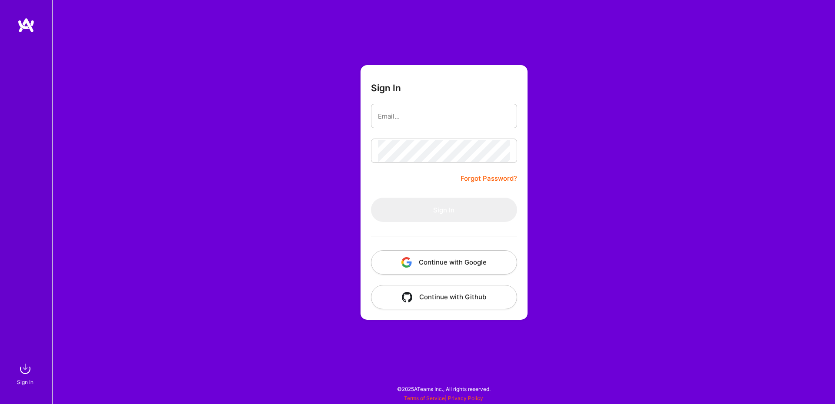 The width and height of the screenshot is (835, 404). I want to click on a: Forgot Password?, so click(489, 179).